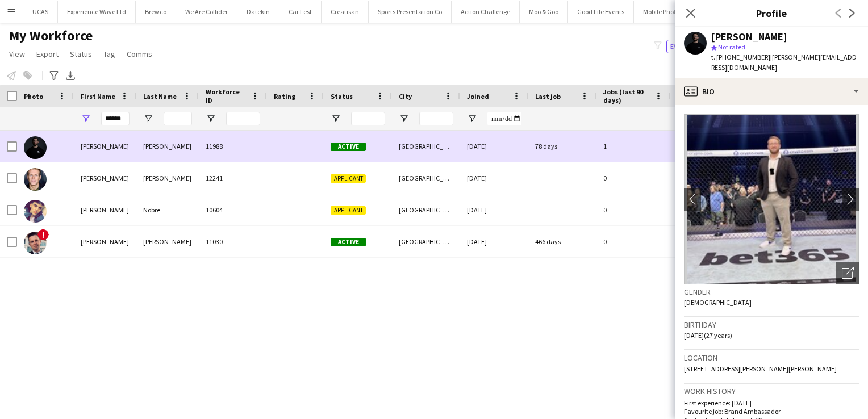 Image resolution: width=868 pixels, height=419 pixels. Describe the element at coordinates (478, 96) in the screenshot. I see `span: Joined` at that location.